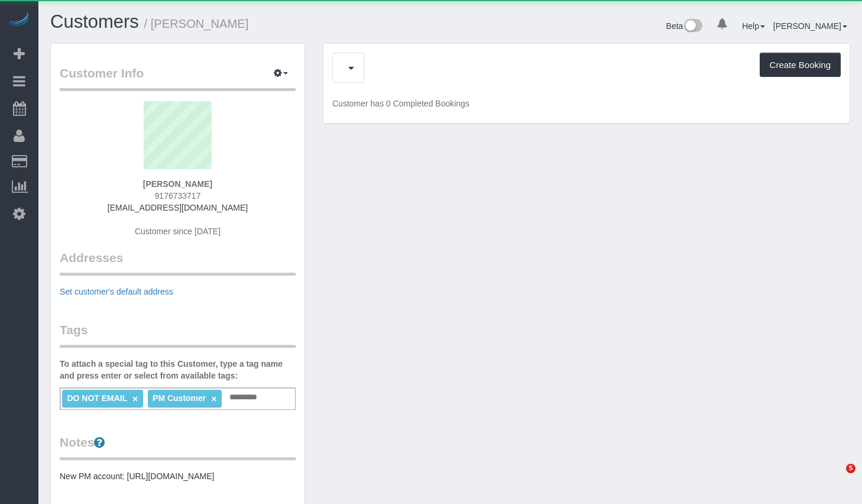 The width and height of the screenshot is (862, 504). Describe the element at coordinates (685, 26) in the screenshot. I see `a: Beta` at that location.